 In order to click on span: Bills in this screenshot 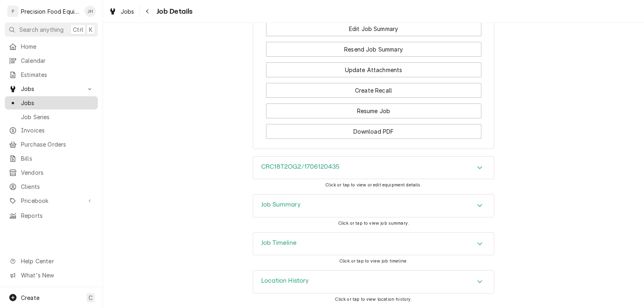, I will do `click(58, 158)`.